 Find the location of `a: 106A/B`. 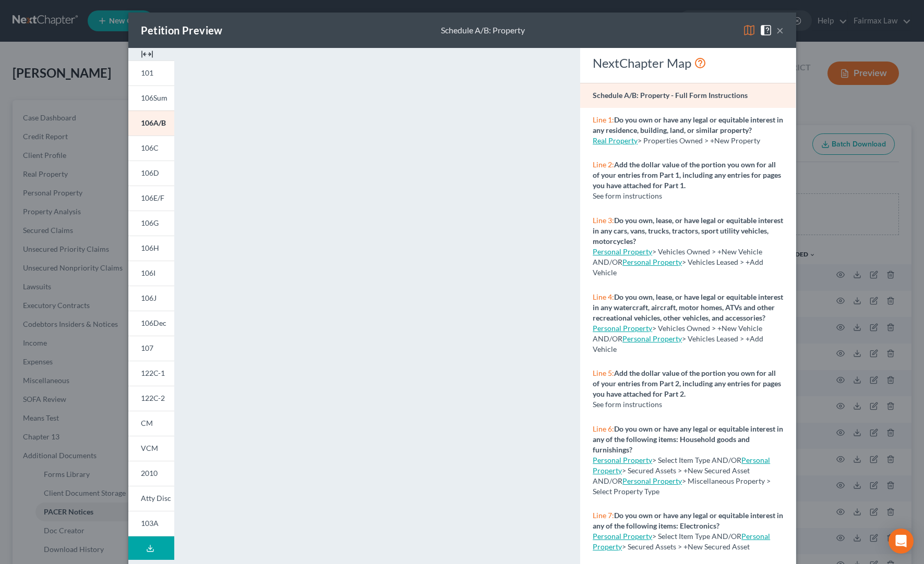

a: 106A/B is located at coordinates (151, 123).